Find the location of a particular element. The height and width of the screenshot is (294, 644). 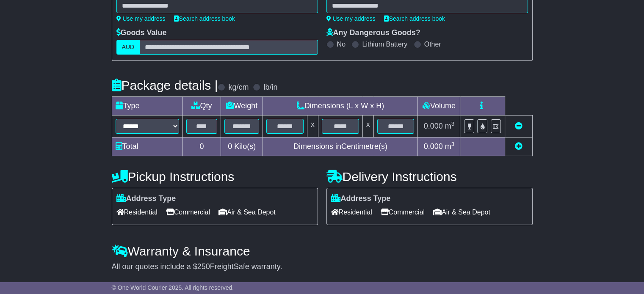

td: Dimensions (L x W x H) is located at coordinates (340, 106).